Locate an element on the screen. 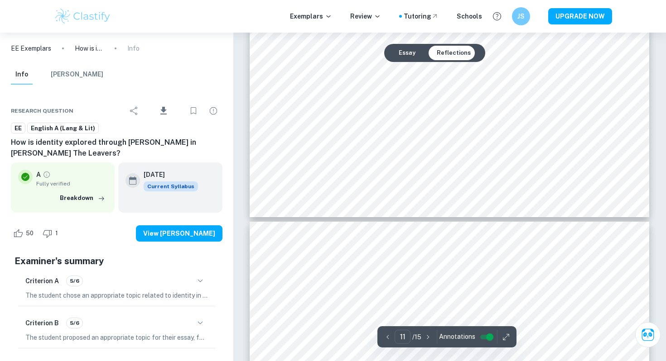 The width and height of the screenshot is (666, 361). div: Schools is located at coordinates (469, 16).